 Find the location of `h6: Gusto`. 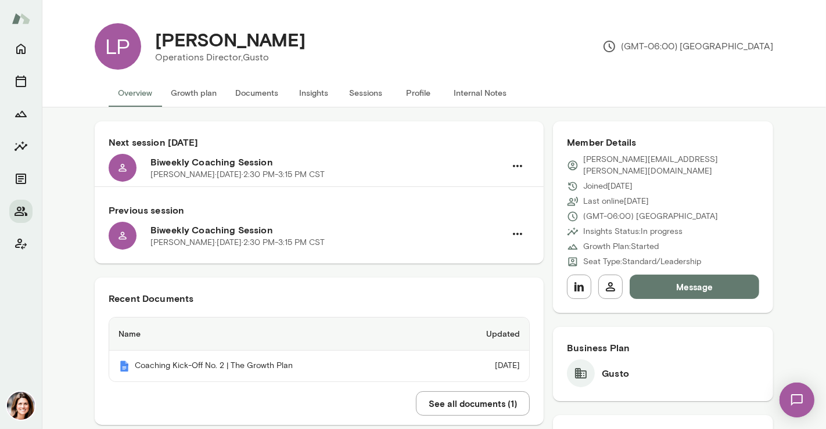

h6: Gusto is located at coordinates (615, 373).